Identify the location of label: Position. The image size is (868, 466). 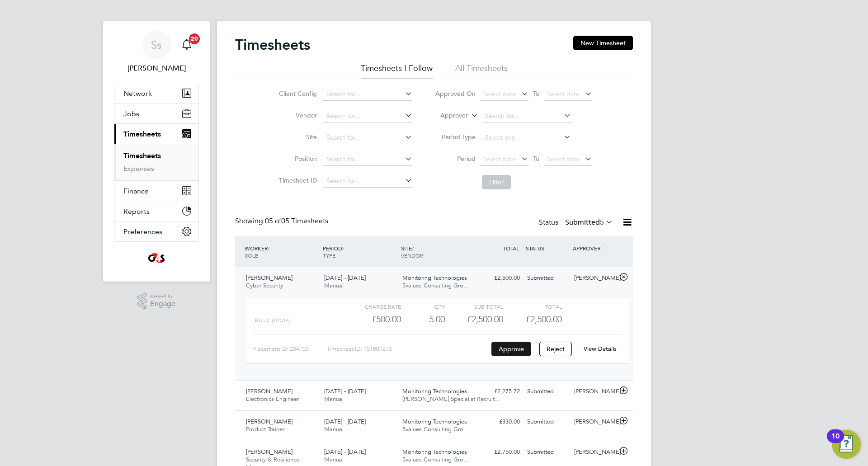
(296, 159).